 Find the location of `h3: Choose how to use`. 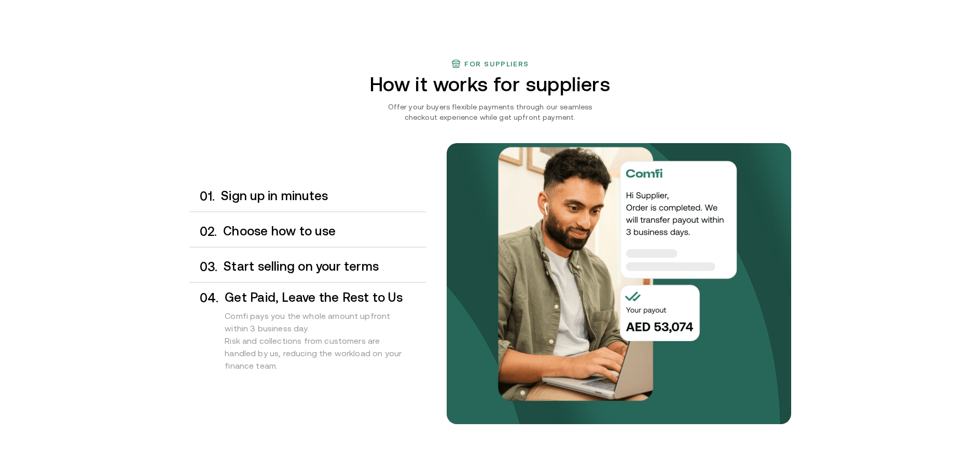

h3: Choose how to use is located at coordinates (324, 231).